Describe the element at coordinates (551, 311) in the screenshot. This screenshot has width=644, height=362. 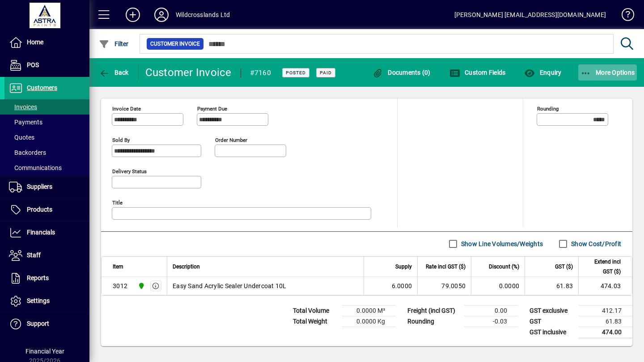
I see `td: GST exclusive` at that location.